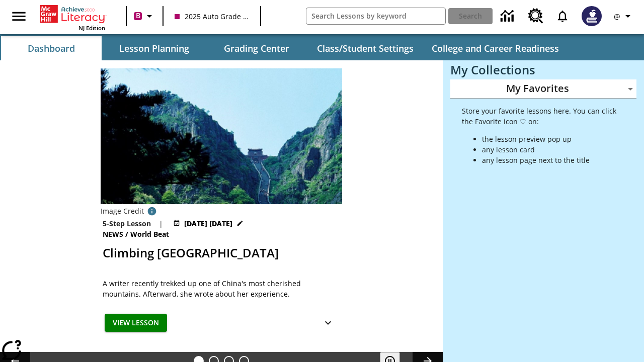  I want to click on img: Avatar, so click(592, 16).